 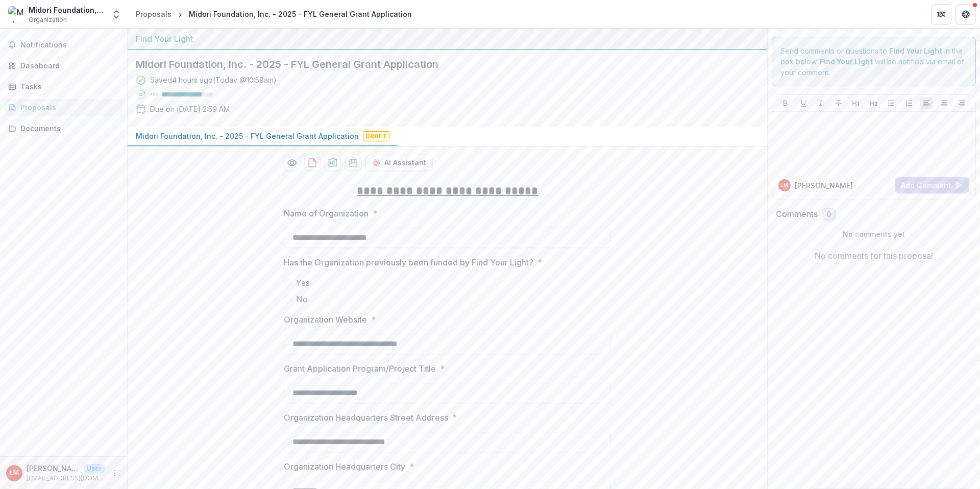 What do you see at coordinates (962, 103) in the screenshot?
I see `button: Align Right` at bounding box center [962, 103].